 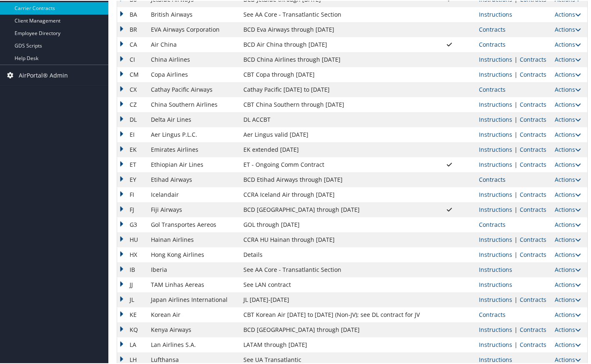 What do you see at coordinates (332, 284) in the screenshot?
I see `td: See LAN contract` at bounding box center [332, 284].